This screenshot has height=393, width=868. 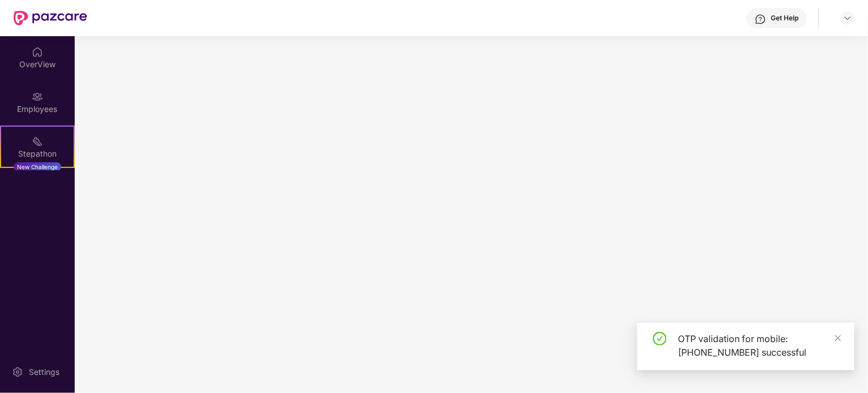 What do you see at coordinates (37, 97) in the screenshot?
I see `img: svg+xml;base64,PHN2ZyBpZD0iRW1wbG95ZWVzIiB4bWxucz0iaHR0cDovL3d3dy53My5vcmcvMjAwMC9zdmciIHdpZHRoPS...` at bounding box center [37, 97].